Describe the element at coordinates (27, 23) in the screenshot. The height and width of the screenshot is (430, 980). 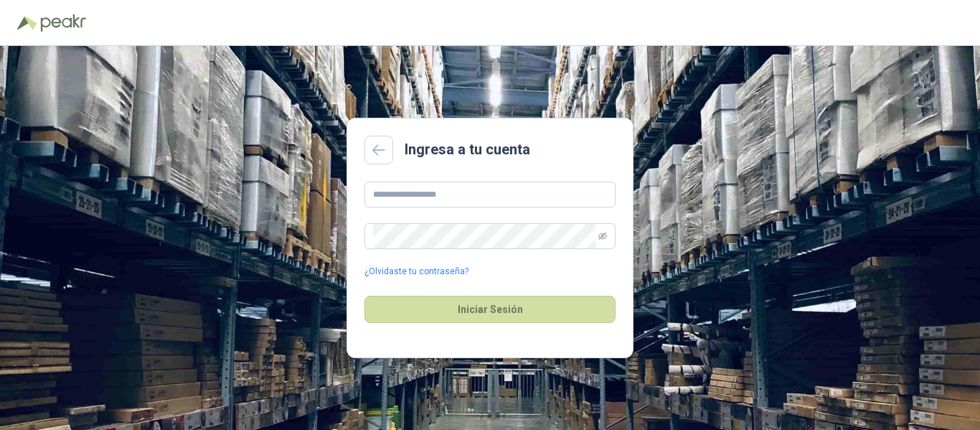
I see `img: Logo` at that location.